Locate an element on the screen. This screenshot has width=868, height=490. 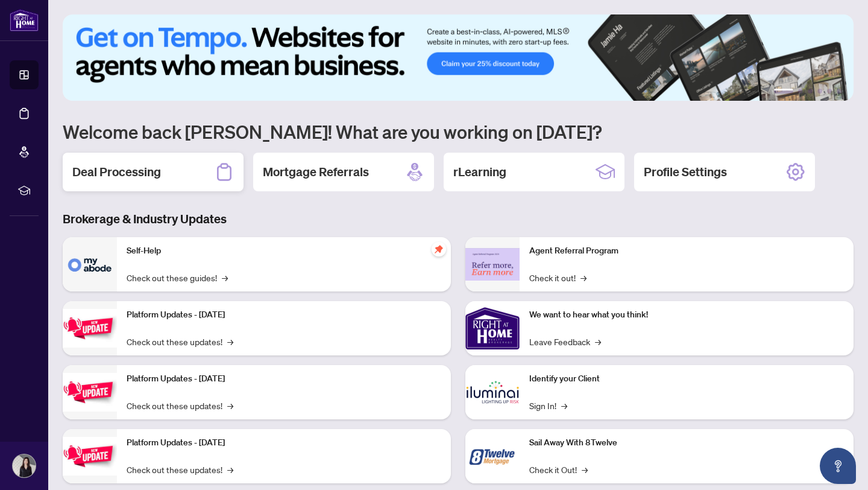
img: Platform Updates - July 21, 2025 is located at coordinates (90, 327).